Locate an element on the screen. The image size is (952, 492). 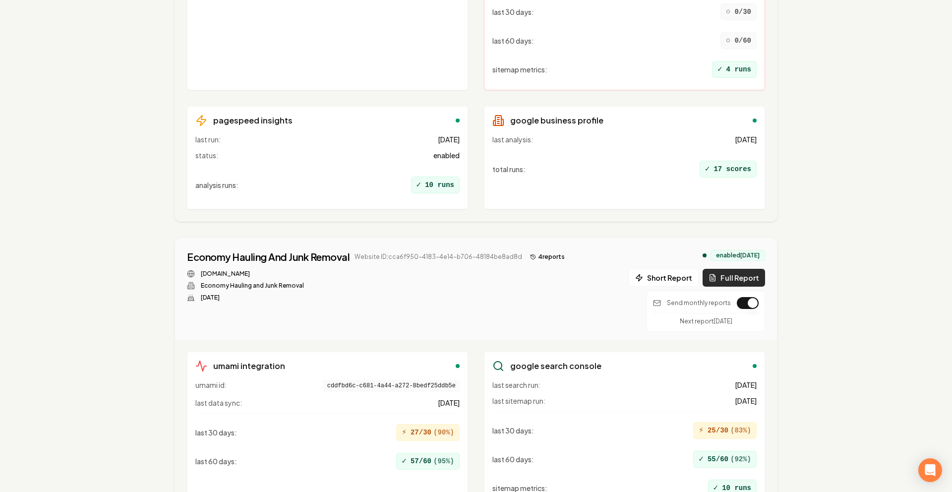
button: 4reports is located at coordinates (547, 257).